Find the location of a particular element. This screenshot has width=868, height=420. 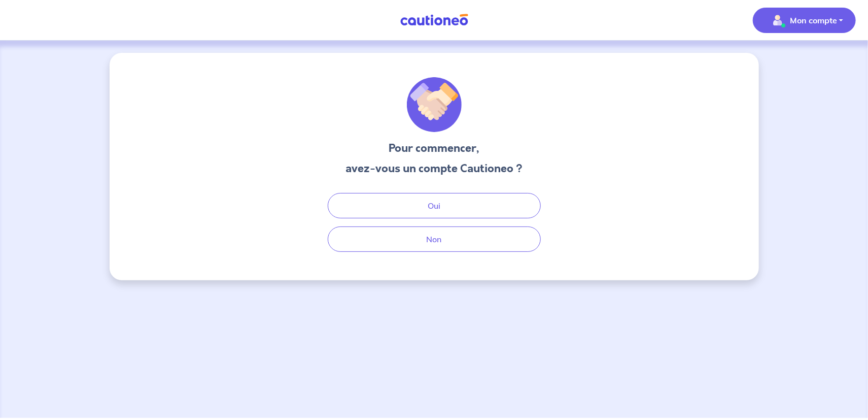

h3: avez-vous un compte Cautioneo ? is located at coordinates (434, 169).